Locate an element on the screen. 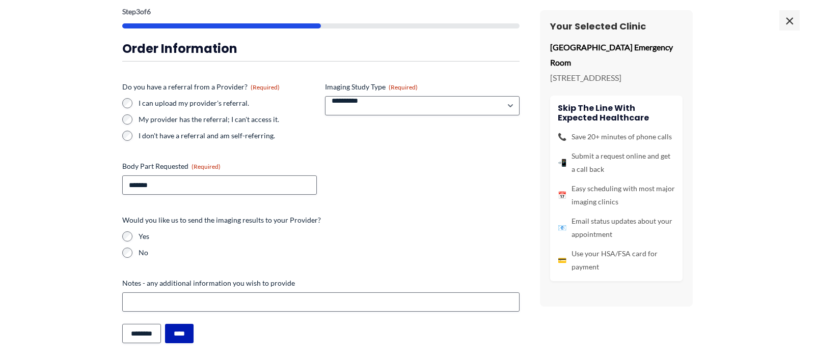 The width and height of the screenshot is (815, 363). label: Imaging Study Type is located at coordinates (422, 87).